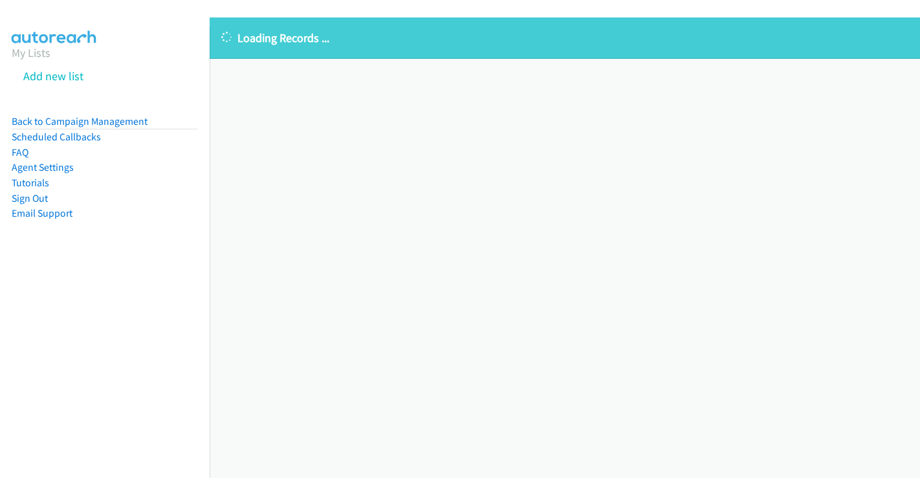 The height and width of the screenshot is (478, 920). What do you see at coordinates (56, 137) in the screenshot?
I see `a: Scheduled Callbacks` at bounding box center [56, 137].